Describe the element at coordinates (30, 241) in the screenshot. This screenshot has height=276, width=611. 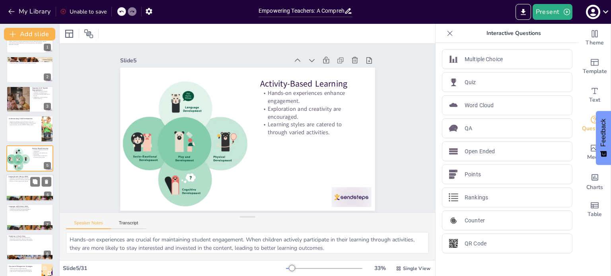
I see `p: Positive attitudes towards math are encouraged.` at that location.